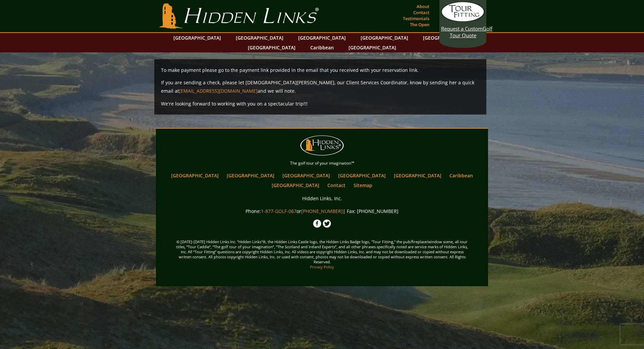 This screenshot has height=349, width=644. What do you see at coordinates (463, 20) in the screenshot?
I see `a: Request a CustomGolf Tour Quote` at bounding box center [463, 20].